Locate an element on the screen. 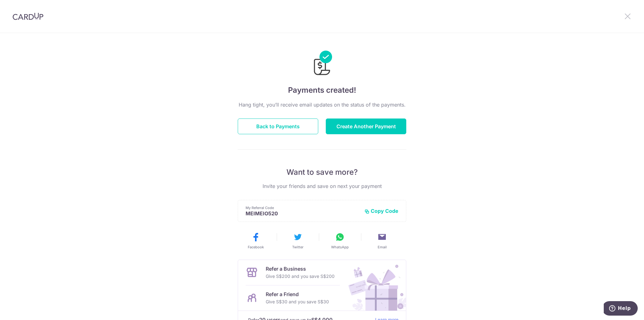 The image size is (644, 320). img: Payments is located at coordinates (322, 64).